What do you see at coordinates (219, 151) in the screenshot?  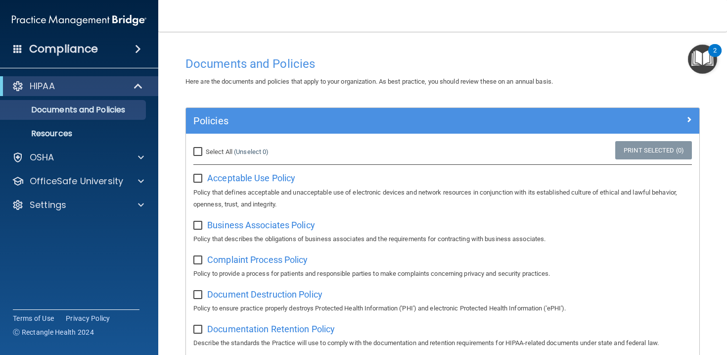 I see `span: Select All` at bounding box center [219, 151].